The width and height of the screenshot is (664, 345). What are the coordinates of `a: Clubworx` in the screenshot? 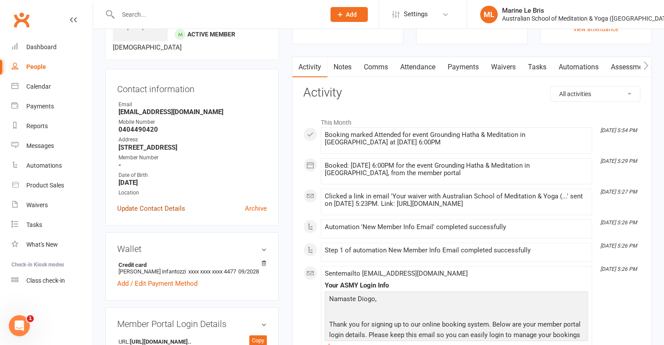 It's located at (22, 20).